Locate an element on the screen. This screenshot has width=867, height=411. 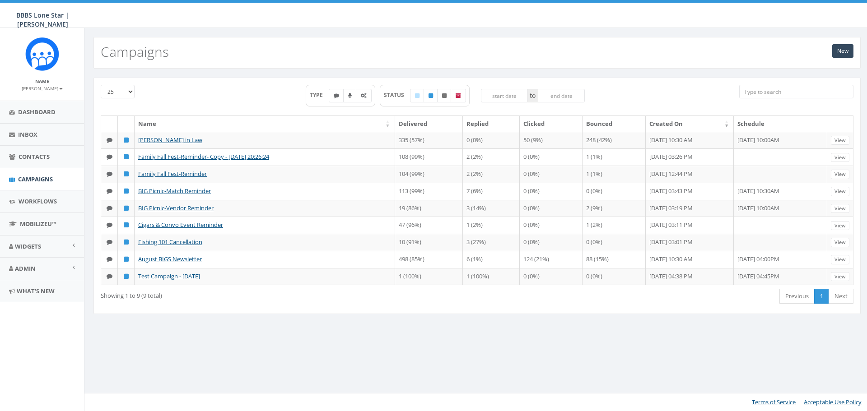
label: Automated Message is located at coordinates (363, 96).